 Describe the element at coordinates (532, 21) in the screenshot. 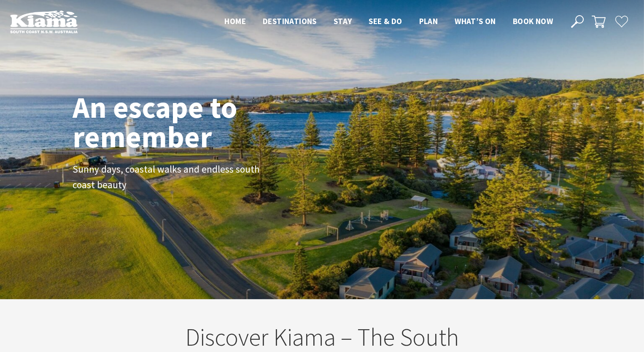

I see `span: Book now` at that location.